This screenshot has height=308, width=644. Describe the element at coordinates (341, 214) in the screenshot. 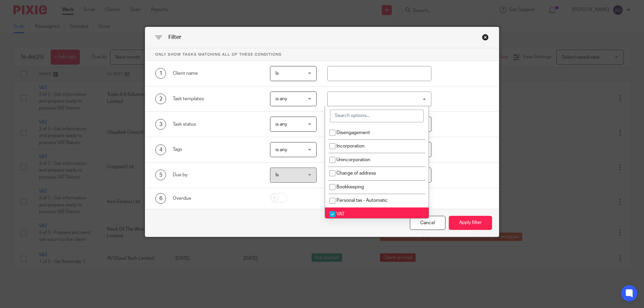

I see `span: VAT` at that location.